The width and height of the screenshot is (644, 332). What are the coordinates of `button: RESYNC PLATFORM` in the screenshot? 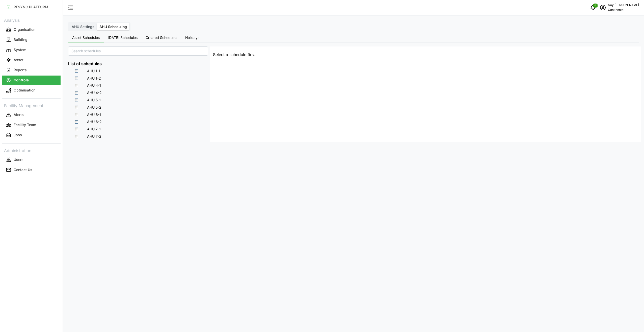 It's located at (31, 7).